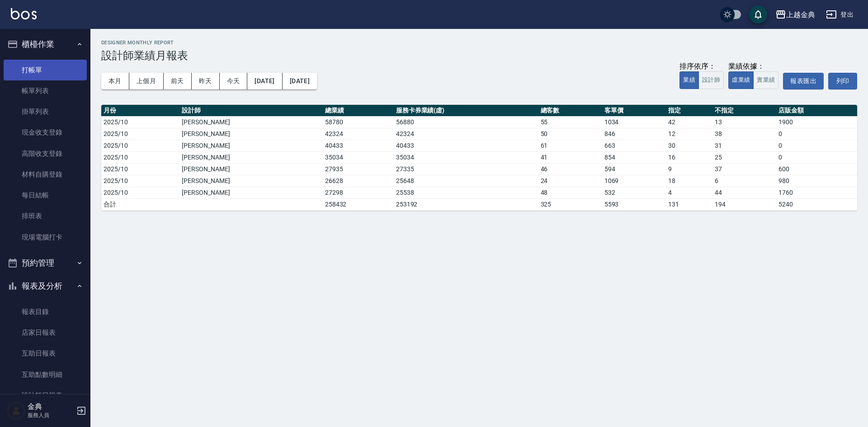  I want to click on button: 預約管理, so click(45, 263).